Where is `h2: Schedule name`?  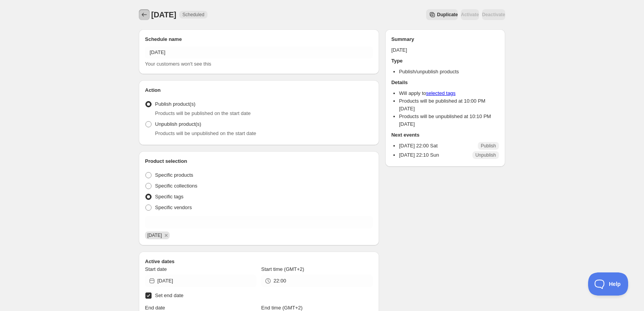 h2: Schedule name is located at coordinates (259, 40).